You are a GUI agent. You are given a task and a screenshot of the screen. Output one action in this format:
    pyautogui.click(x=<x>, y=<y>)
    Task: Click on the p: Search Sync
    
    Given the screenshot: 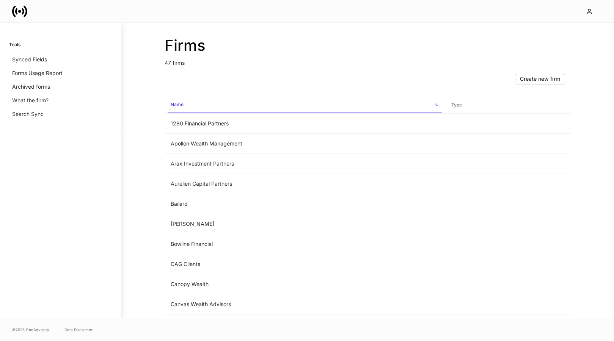 What is the action you would take?
    pyautogui.click(x=28, y=114)
    